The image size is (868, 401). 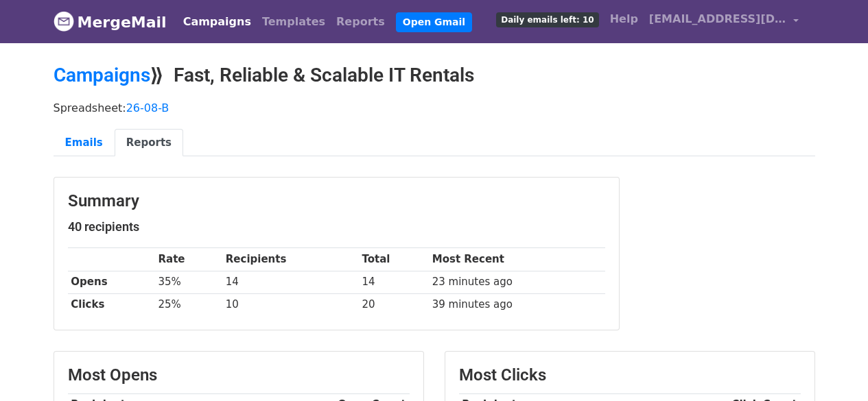 What do you see at coordinates (111, 282) in the screenshot?
I see `th: Opens` at bounding box center [111, 282].